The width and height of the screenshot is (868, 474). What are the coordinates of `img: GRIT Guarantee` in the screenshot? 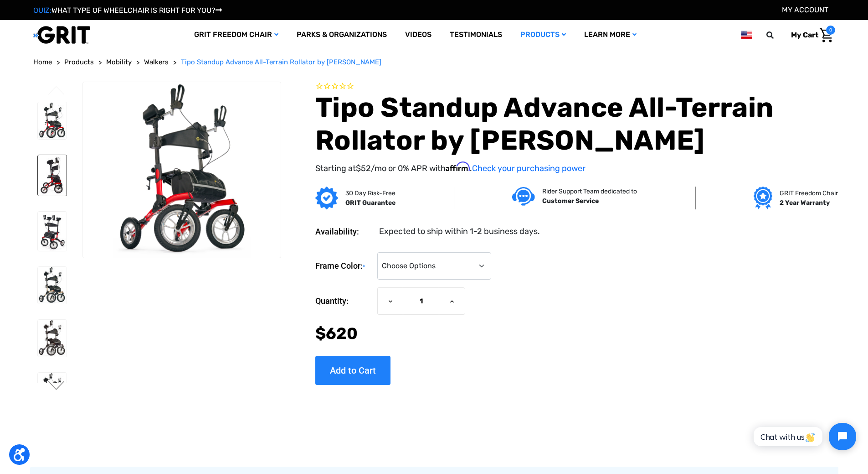 It's located at (327, 198).